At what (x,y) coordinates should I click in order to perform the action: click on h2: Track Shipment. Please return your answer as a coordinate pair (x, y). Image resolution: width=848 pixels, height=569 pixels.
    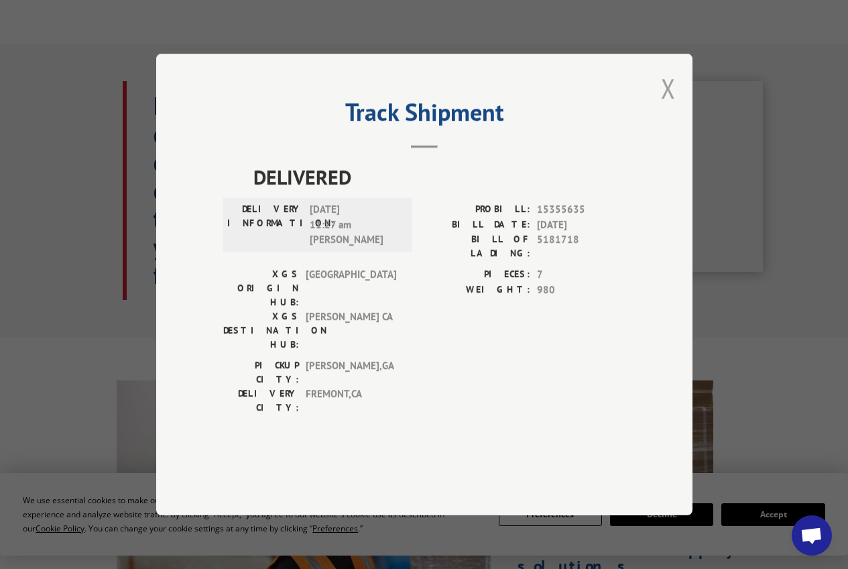
    Looking at the image, I should click on (425, 115).